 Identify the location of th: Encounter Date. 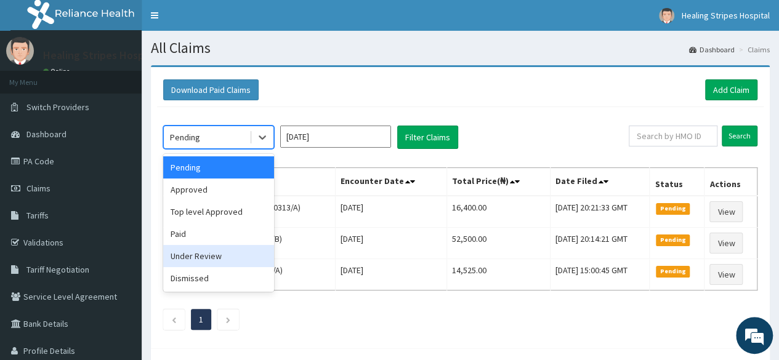
(390, 182).